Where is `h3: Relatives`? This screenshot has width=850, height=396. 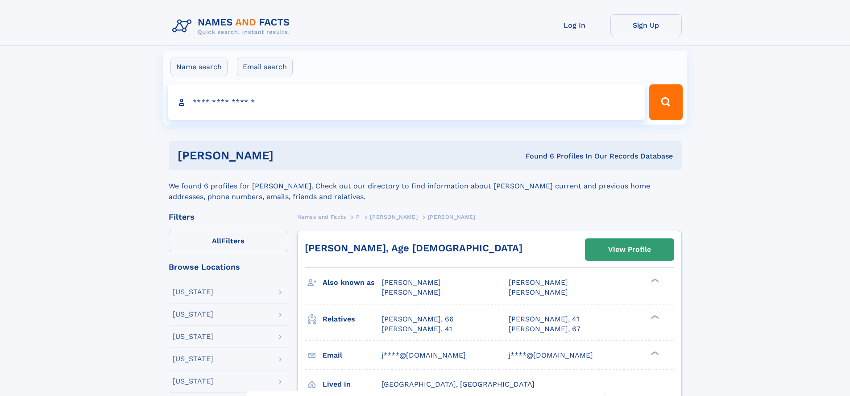 h3: Relatives is located at coordinates (352, 319).